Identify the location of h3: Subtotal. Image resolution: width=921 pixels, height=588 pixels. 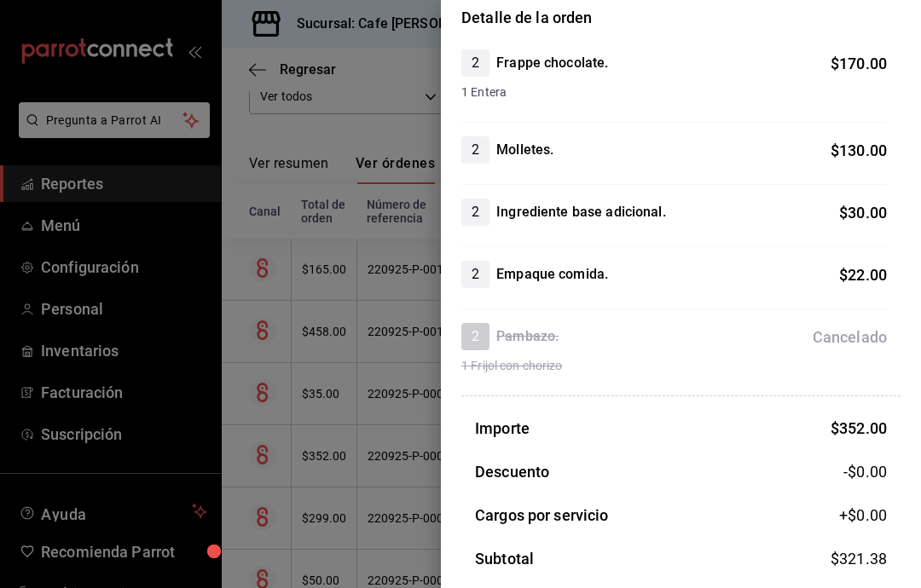
(504, 558).